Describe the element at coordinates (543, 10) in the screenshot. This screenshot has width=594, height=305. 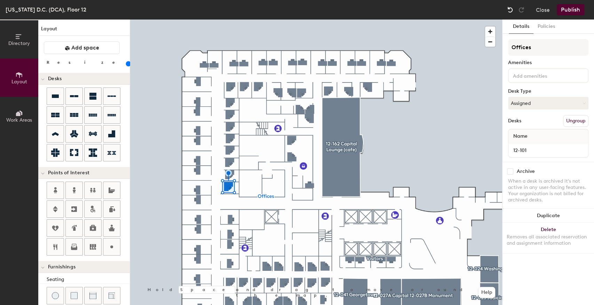
I see `button: Close` at that location.